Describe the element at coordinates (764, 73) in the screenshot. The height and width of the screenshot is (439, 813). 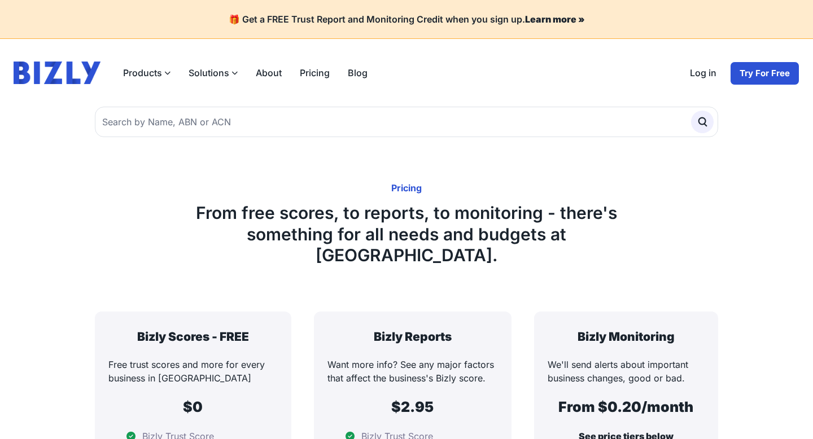
I see `a: Try For Free` at that location.